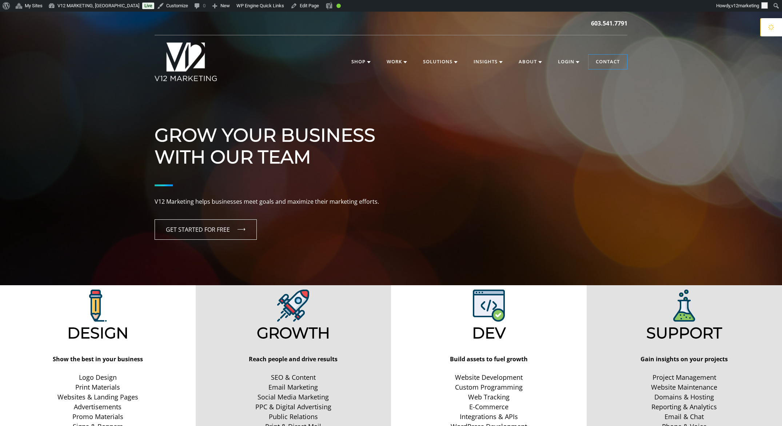  What do you see at coordinates (148, 6) in the screenshot?
I see `a: Live` at bounding box center [148, 6].